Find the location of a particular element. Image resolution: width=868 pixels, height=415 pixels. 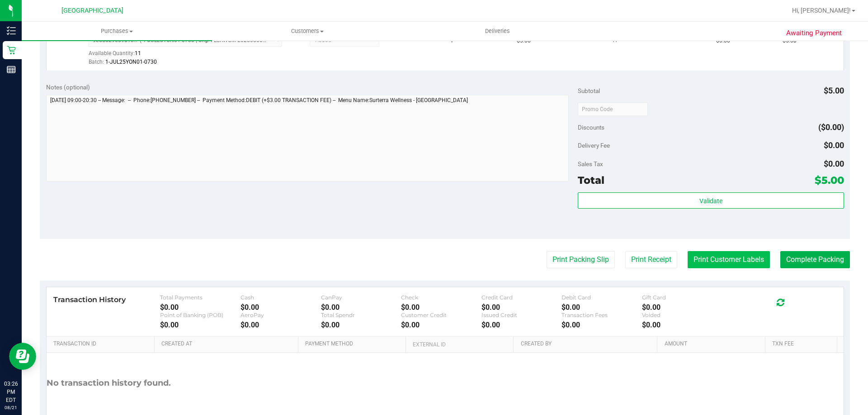

span: Awaiting Payment is located at coordinates (813, 33).